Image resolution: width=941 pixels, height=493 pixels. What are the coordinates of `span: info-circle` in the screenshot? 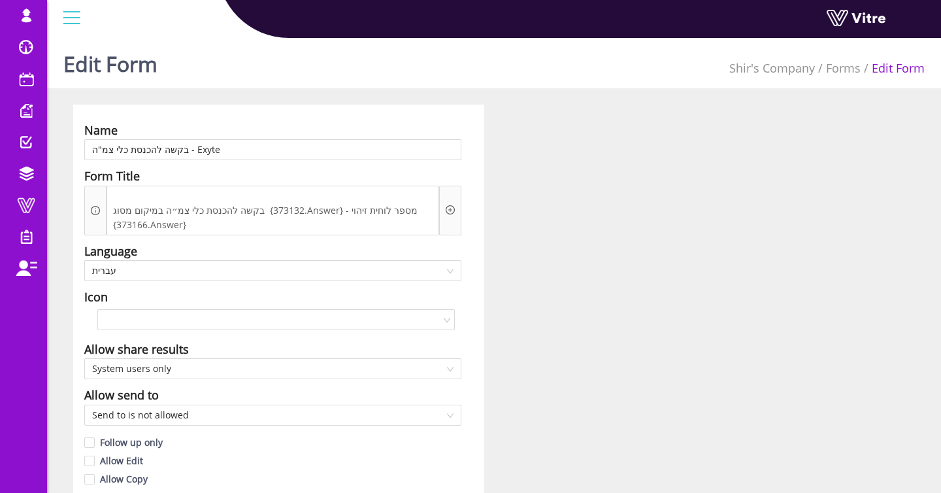 It's located at (95, 210).